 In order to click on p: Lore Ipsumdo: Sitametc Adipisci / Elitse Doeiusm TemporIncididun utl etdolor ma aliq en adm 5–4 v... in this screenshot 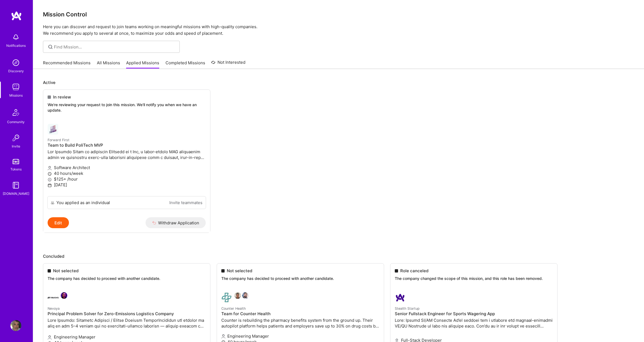, I will do `click(127, 323)`.